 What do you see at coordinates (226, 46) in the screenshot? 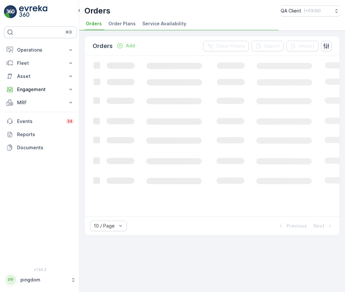
I see `button: Clear Filters` at bounding box center [226, 46].